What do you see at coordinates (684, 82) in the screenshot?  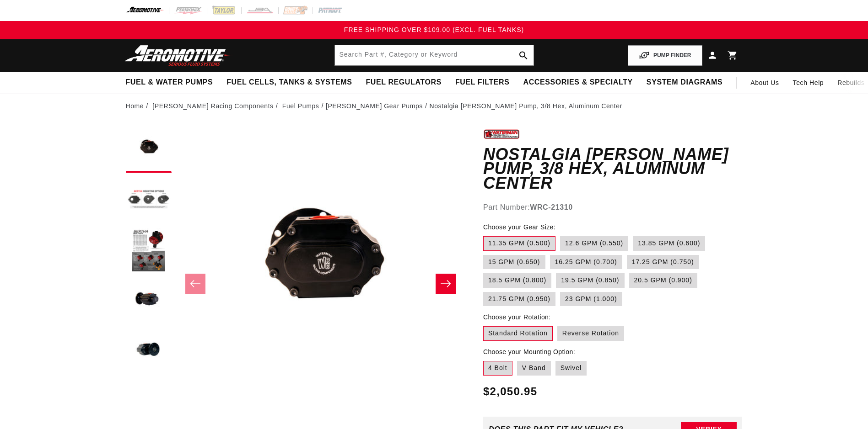 I see `summary: System Diagrams` at bounding box center [684, 82].